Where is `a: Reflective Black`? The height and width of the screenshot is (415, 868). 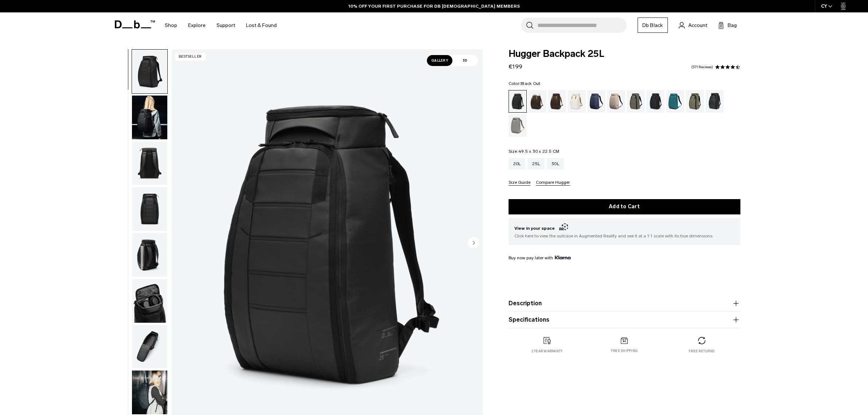
a: Reflective Black is located at coordinates (715, 101).